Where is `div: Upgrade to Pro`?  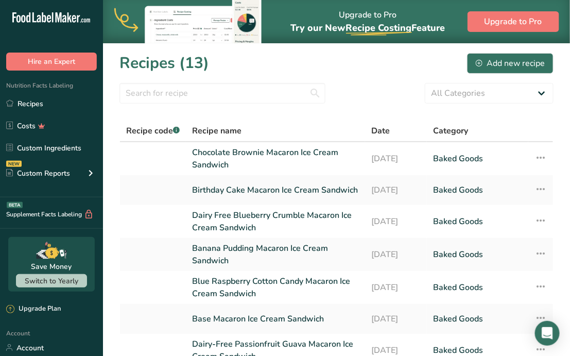
div: Upgrade to Pro is located at coordinates (368, 22).